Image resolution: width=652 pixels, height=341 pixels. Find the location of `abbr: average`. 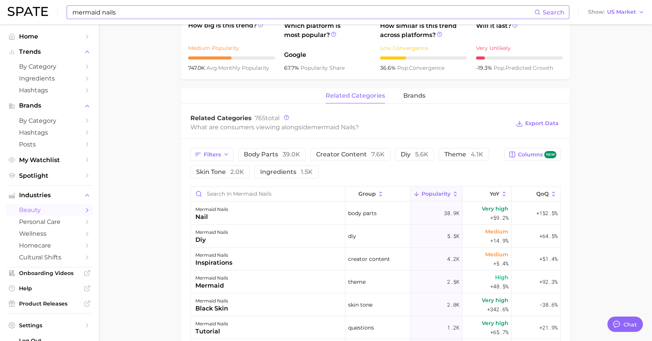

abbr: average is located at coordinates (212, 68).